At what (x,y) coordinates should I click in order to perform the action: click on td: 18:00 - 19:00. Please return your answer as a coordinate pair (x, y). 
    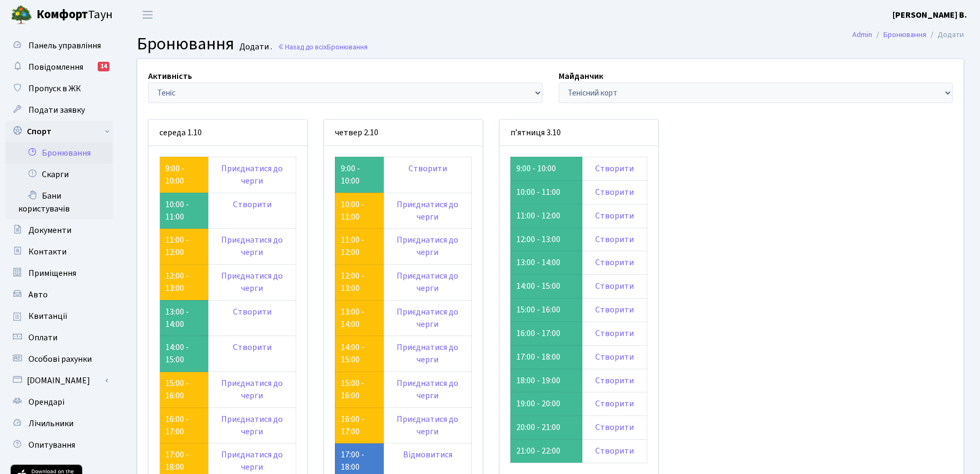
    Looking at the image, I should click on (546, 381).